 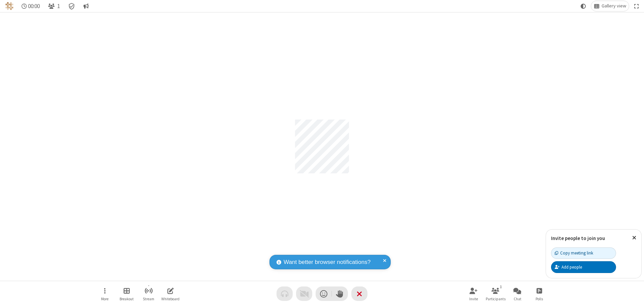 What do you see at coordinates (327, 262) in the screenshot?
I see `span: Want better browser notifications?` at bounding box center [327, 262].